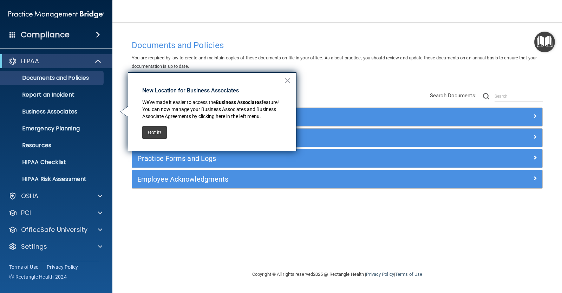 The image size is (562, 293). I want to click on input: Search, so click(518, 96).